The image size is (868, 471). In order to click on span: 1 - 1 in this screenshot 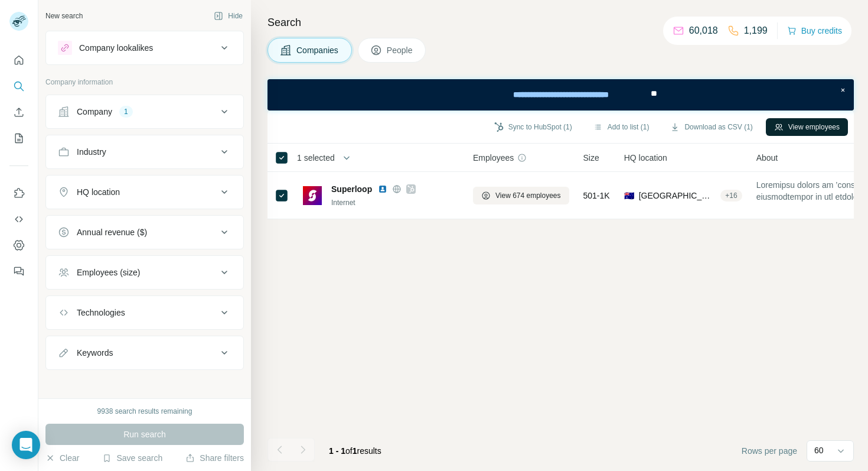, I will do `click(338, 450)`.